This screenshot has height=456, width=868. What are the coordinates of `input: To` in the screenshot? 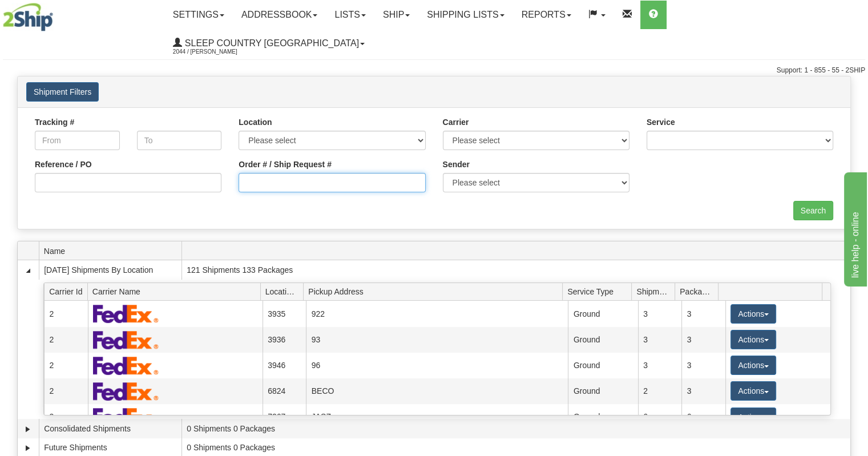 It's located at (179, 140).